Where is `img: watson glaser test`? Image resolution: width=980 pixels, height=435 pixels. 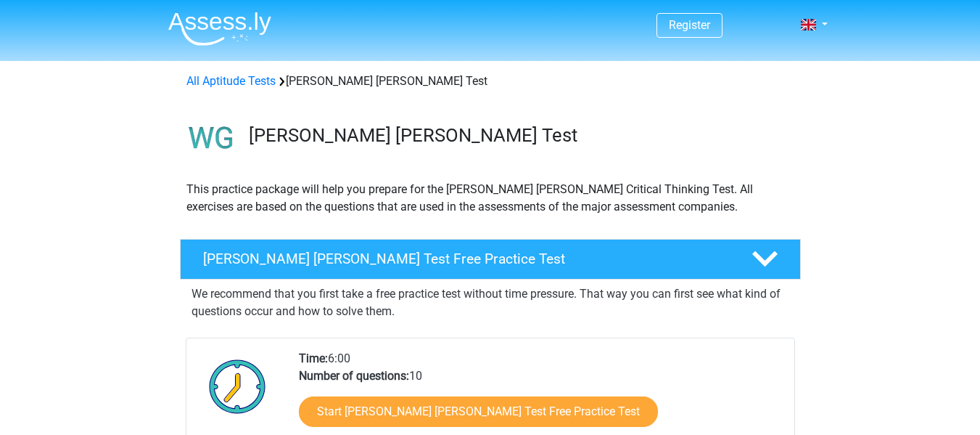 img: watson glaser test is located at coordinates (211, 138).